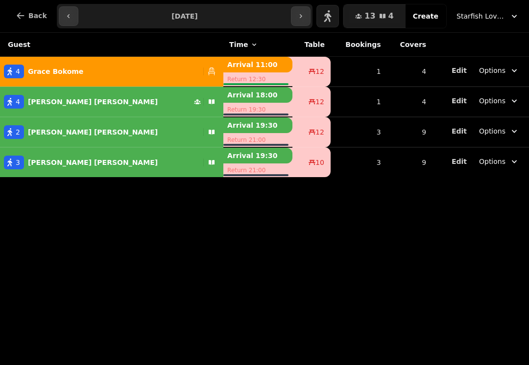  Describe the element at coordinates (239, 45) in the screenshot. I see `span: Time` at that location.